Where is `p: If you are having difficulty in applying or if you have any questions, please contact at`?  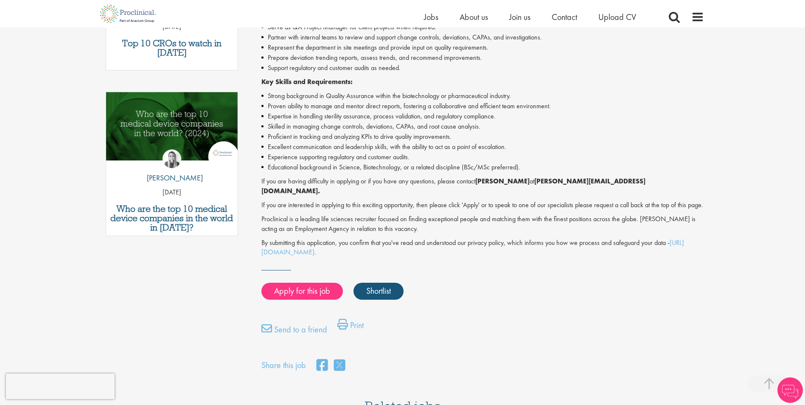
p: If you are having difficulty in applying or if you have any questions, please contact at is located at coordinates (482, 186).